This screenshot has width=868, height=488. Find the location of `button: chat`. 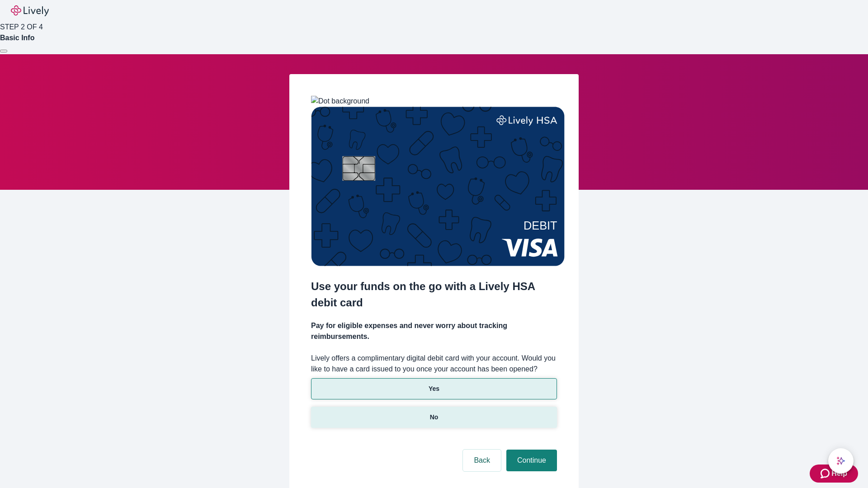

button: chat is located at coordinates (841, 461).